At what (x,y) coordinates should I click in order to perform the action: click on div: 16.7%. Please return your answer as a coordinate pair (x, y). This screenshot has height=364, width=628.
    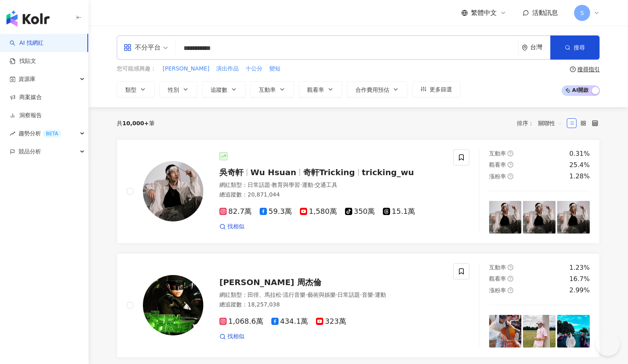
    Looking at the image, I should click on (580, 279).